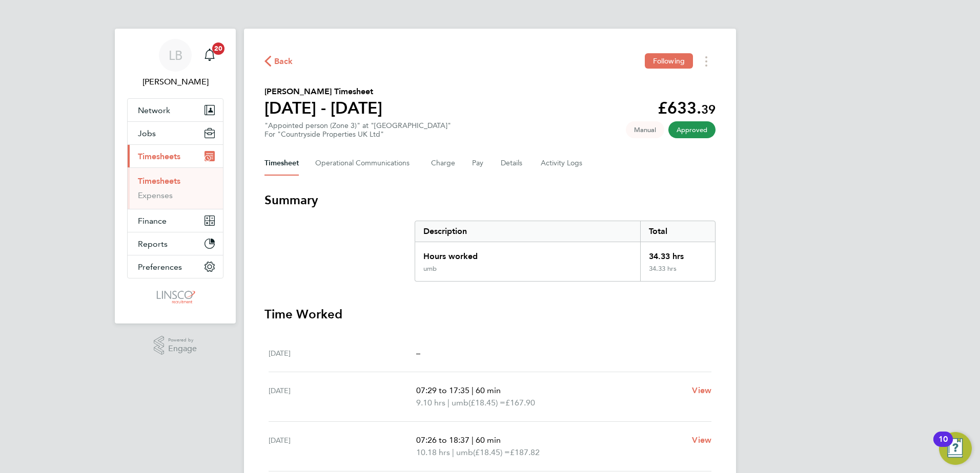 This screenshot has height=473, width=980. What do you see at coordinates (490, 315) in the screenshot?
I see `h3: Time Worked` at bounding box center [490, 315].